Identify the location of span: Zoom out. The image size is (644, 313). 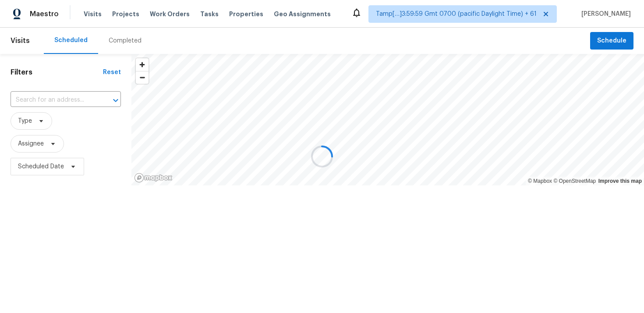
(142, 78).